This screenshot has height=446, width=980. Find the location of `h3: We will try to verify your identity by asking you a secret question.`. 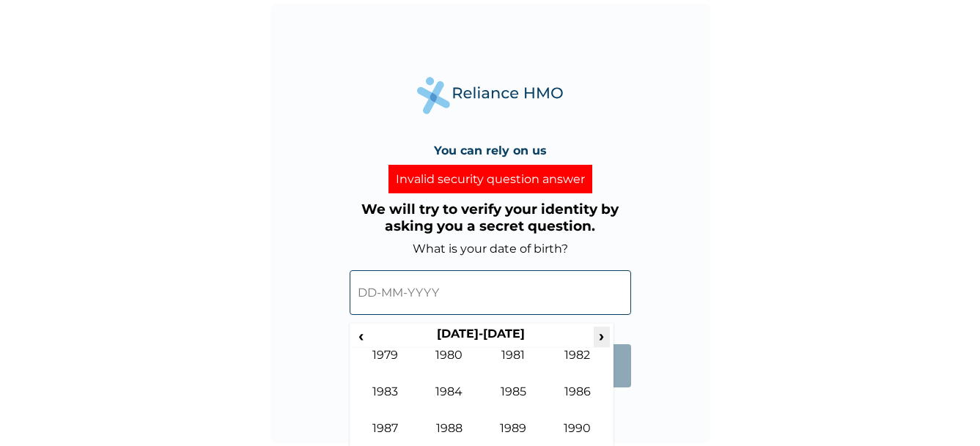

h3: We will try to verify your identity by asking you a secret question. is located at coordinates (490, 217).